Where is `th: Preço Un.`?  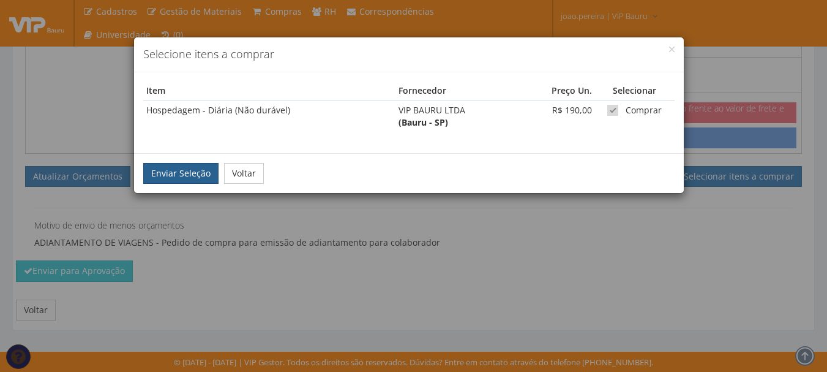
th: Preço Un. is located at coordinates (561, 91).